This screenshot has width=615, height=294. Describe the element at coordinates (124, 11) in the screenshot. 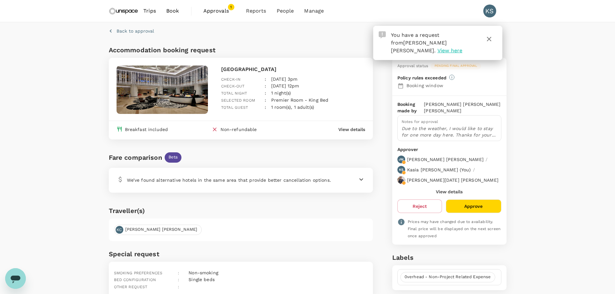

I see `img: Unispace` at that location.